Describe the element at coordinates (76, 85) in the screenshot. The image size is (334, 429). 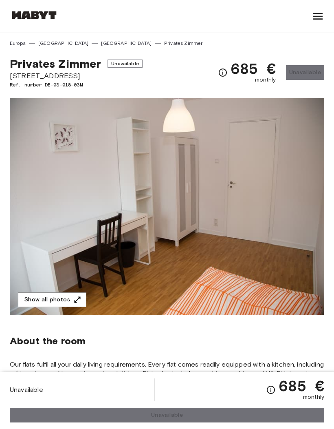
I see `span: Ref. number DE-03-018-03M` at that location.